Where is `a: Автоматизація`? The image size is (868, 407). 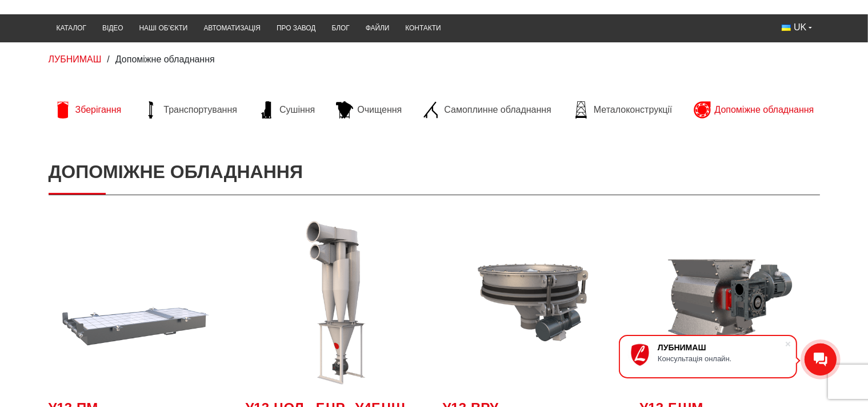 a: Автоматизація is located at coordinates (232, 28).